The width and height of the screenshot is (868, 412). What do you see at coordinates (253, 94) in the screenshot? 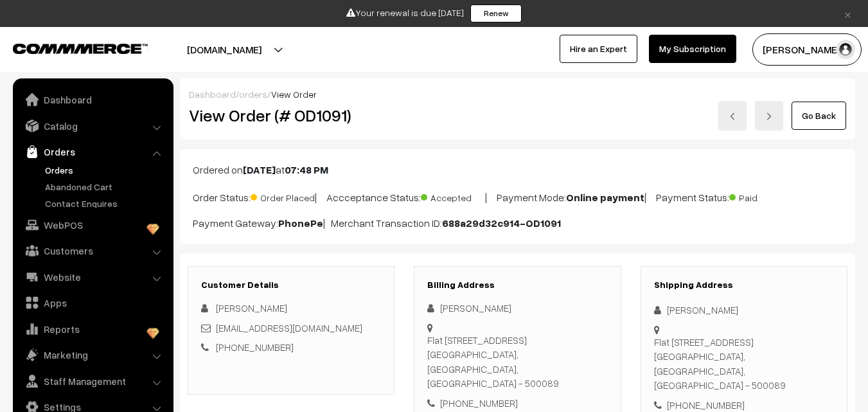
I see `a: orders` at bounding box center [253, 94].